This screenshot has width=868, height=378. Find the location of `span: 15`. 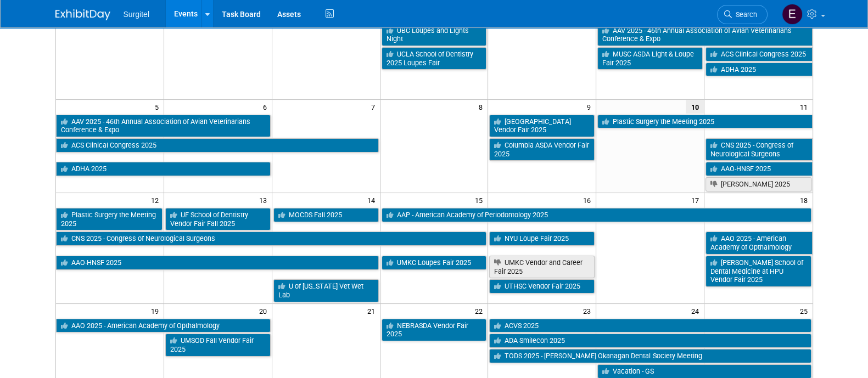

span: 15 is located at coordinates (480, 199).